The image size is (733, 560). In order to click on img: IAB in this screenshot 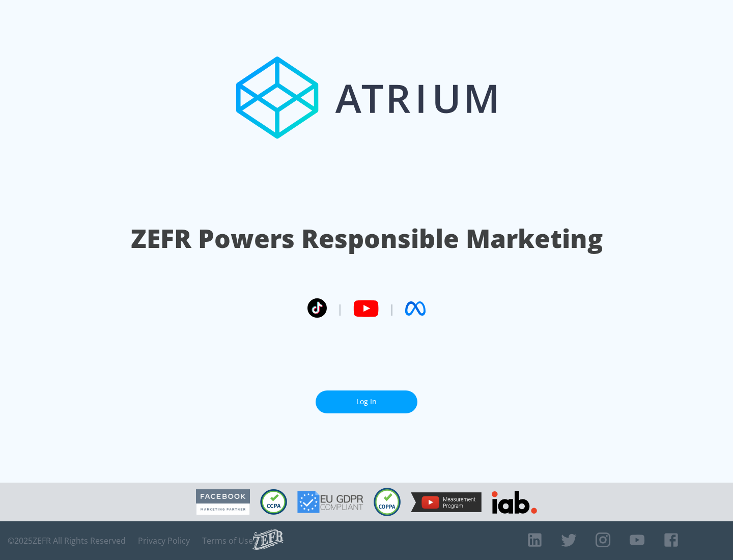, I will do `click(514, 502)`.